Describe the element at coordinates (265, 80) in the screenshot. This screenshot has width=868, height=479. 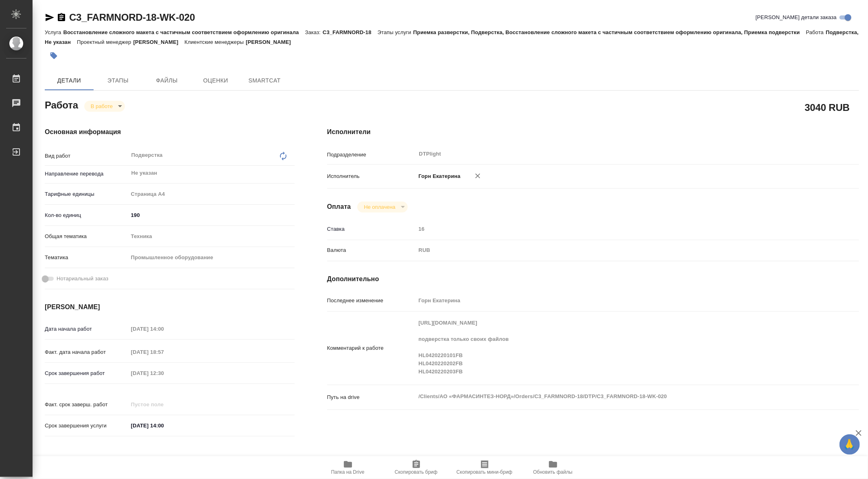
I see `span: SmartCat` at that location.